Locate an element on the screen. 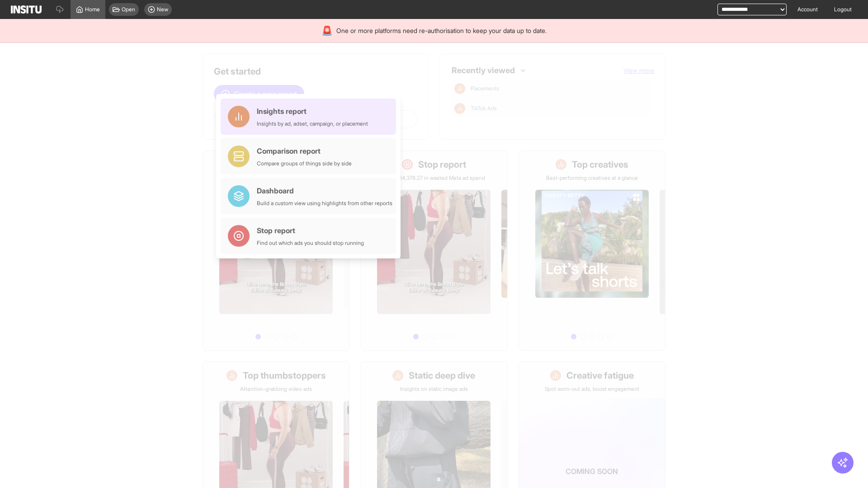 This screenshot has height=488, width=868. span: One or more platforms need re-authorisation to keep your data up to date. is located at coordinates (441, 31).